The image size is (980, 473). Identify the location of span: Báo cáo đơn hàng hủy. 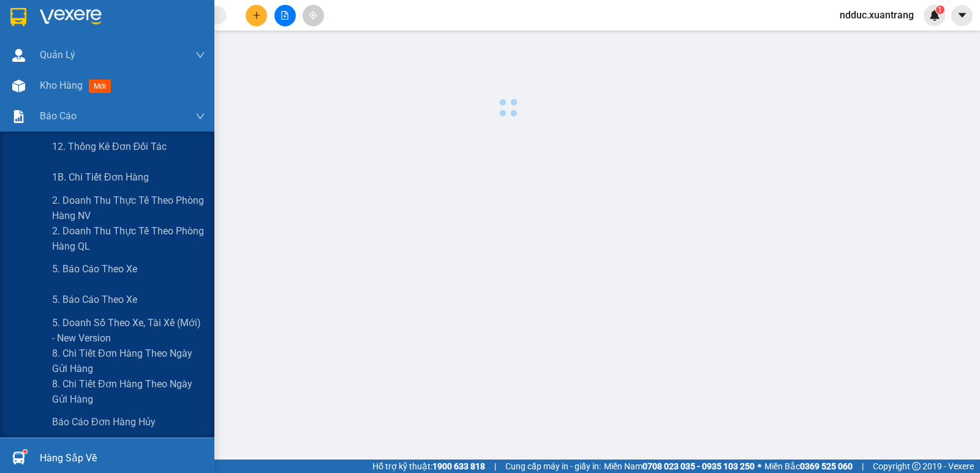
(103, 422).